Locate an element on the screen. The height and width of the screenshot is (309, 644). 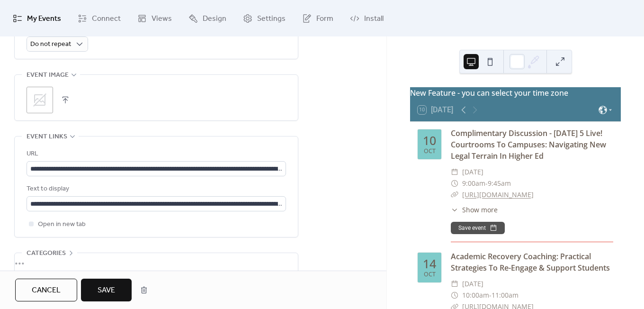
span: Do not repeat is located at coordinates (50, 44).